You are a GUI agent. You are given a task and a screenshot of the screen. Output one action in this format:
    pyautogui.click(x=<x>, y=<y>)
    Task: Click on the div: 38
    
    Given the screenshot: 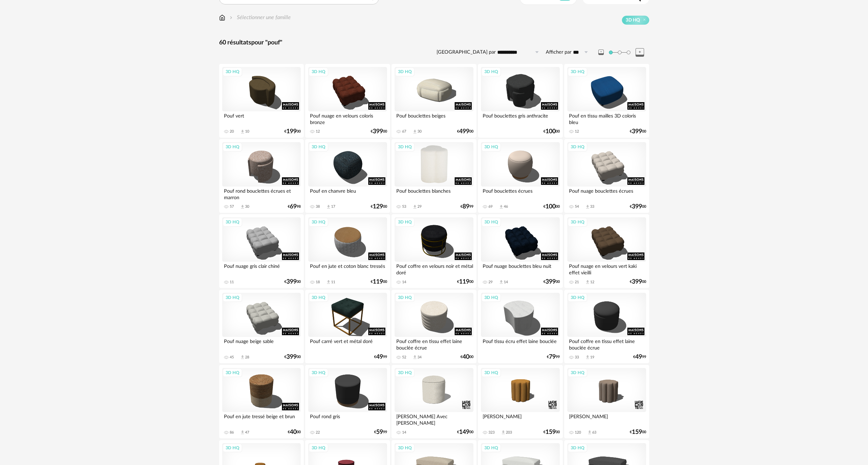 What is the action you would take?
    pyautogui.click(x=318, y=207)
    